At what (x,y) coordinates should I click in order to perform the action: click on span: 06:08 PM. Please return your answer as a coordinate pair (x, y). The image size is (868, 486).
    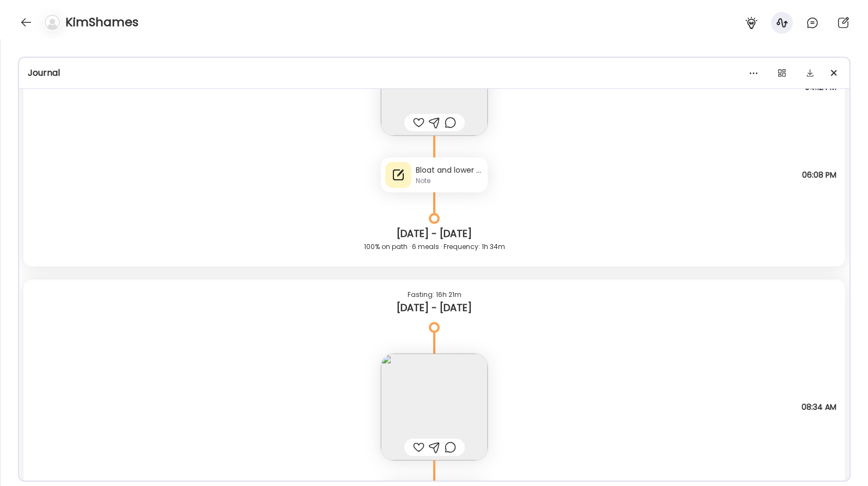
    Looking at the image, I should click on (819, 175).